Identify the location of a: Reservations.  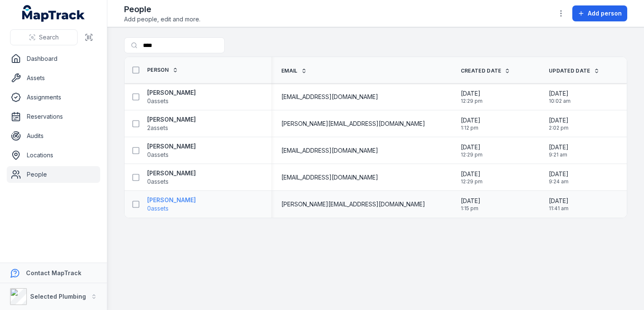
(53, 117).